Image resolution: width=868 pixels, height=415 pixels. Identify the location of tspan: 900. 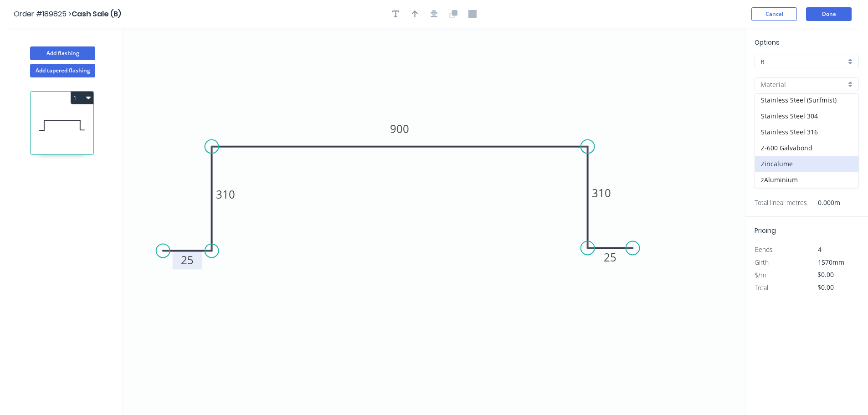
(400, 129).